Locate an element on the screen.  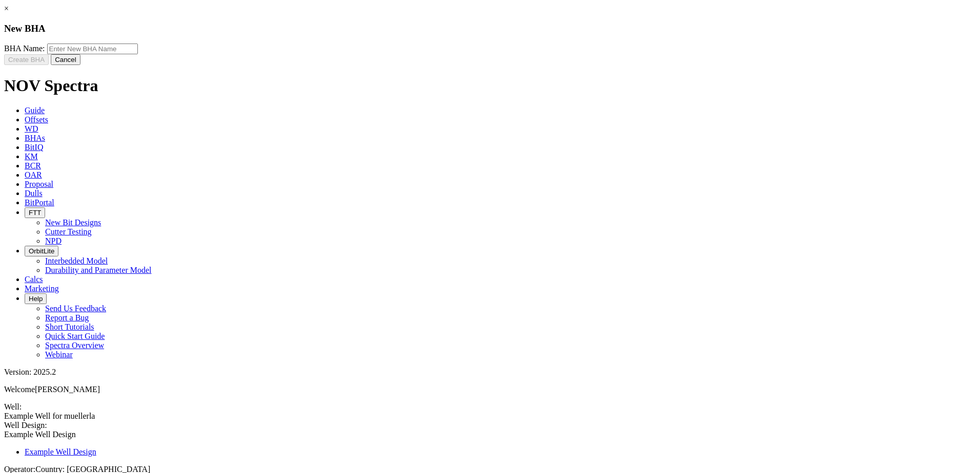
span: Well: is located at coordinates (490, 412).